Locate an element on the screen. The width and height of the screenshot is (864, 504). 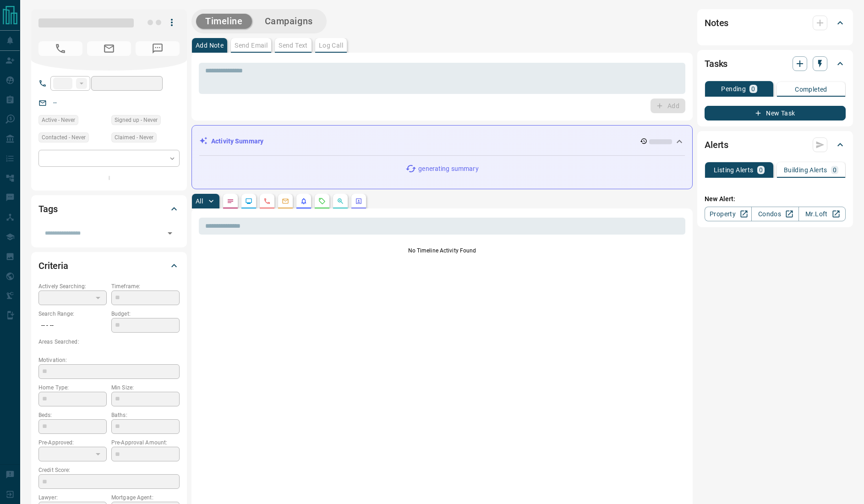
svg: Agent Actions is located at coordinates (359, 201).